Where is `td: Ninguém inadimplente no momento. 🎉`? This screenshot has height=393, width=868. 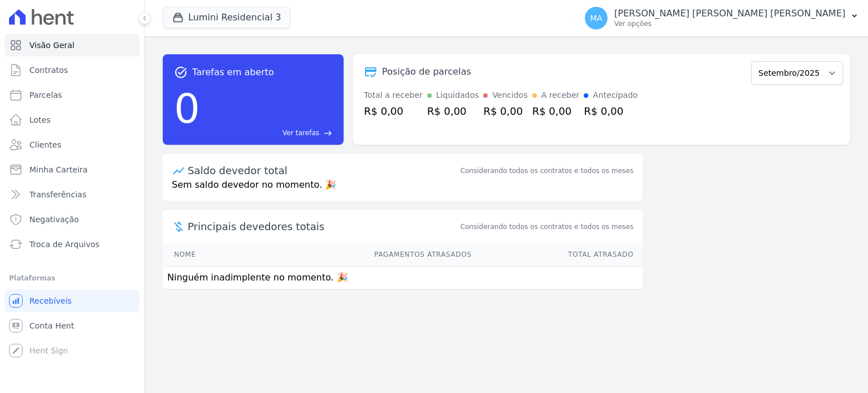
td: Ninguém inadimplente no momento. 🎉 is located at coordinates (402, 278).